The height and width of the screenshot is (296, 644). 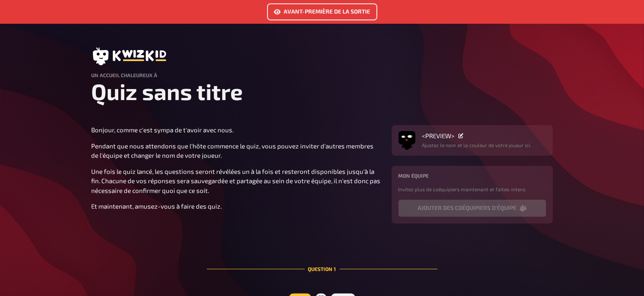 I want to click on p: Invitez plus de coéquipiers maintenant et faites-intero., so click(x=472, y=189).